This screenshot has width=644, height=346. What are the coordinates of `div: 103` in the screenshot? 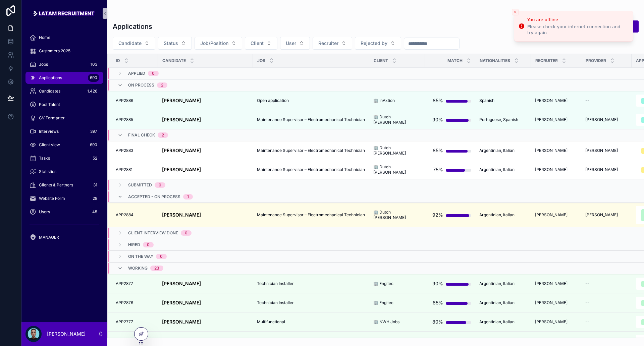 It's located at (94, 64).